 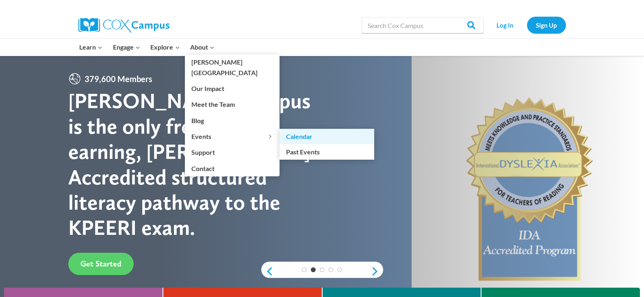 What do you see at coordinates (327, 152) in the screenshot?
I see `a: Past Events` at bounding box center [327, 152].